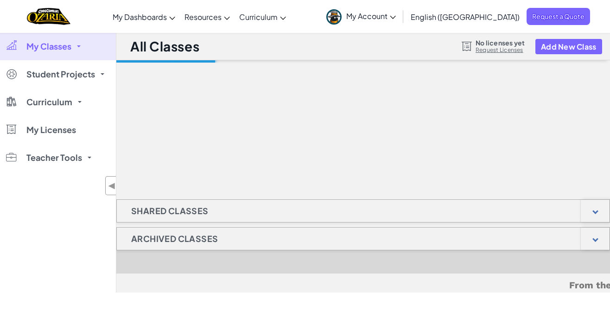 Image resolution: width=610 pixels, height=331 pixels. I want to click on a: My Account, so click(361, 16).